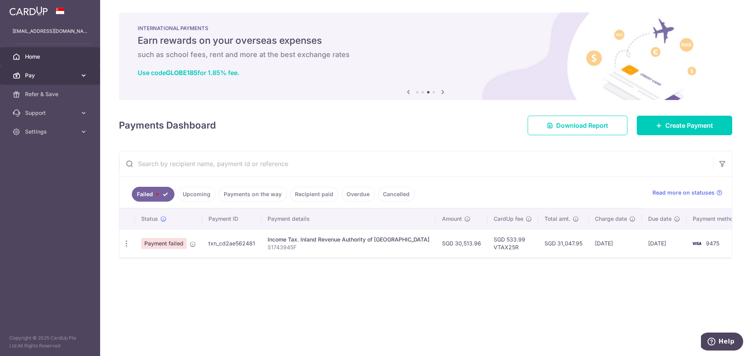 This screenshot has height=356, width=751. I want to click on a: Recipient paid, so click(314, 194).